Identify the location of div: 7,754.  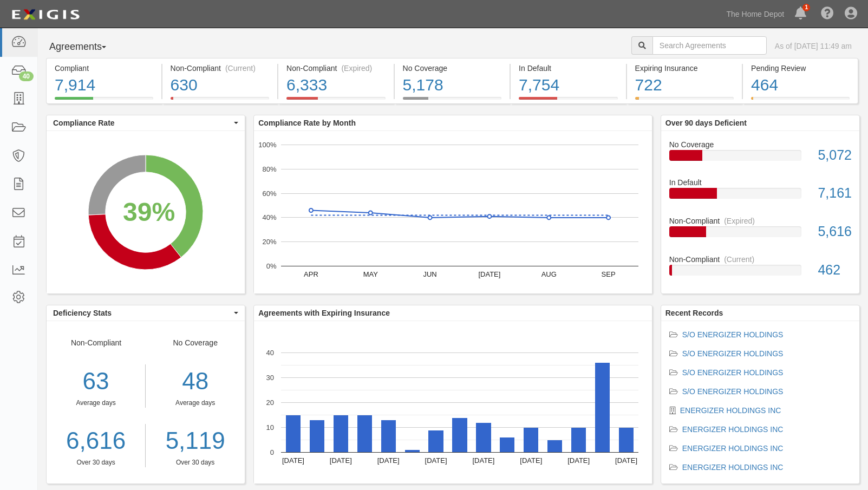
(568, 85).